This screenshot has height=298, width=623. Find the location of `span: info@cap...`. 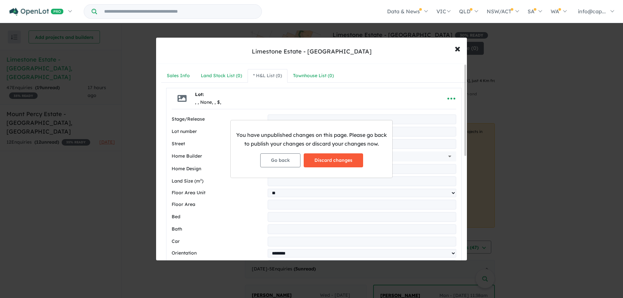

span: info@cap... is located at coordinates (592, 11).